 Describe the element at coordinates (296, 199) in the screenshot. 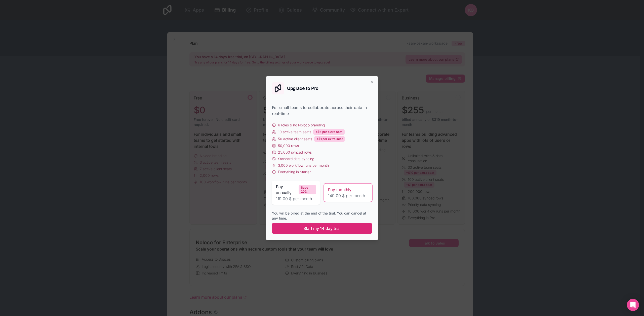

I see `span: 119,00 $ per month` at that location.